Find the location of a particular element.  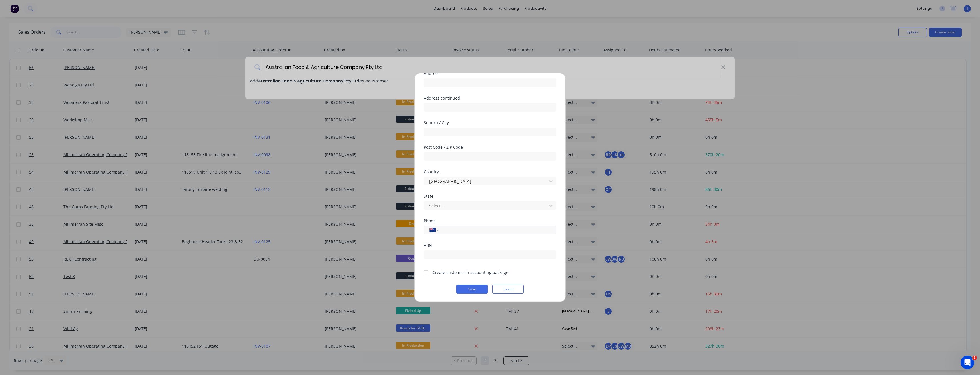

button: Cancel is located at coordinates (508, 289).